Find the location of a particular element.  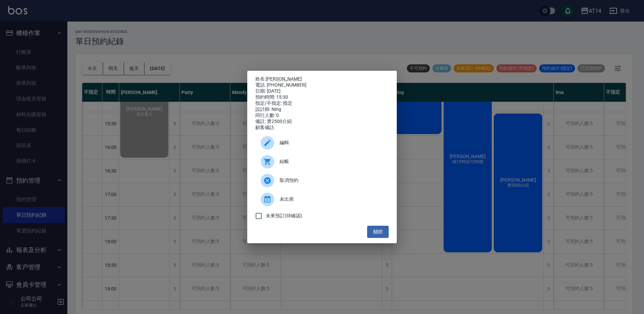

div: 預約時間: 15:30 is located at coordinates (322, 97).